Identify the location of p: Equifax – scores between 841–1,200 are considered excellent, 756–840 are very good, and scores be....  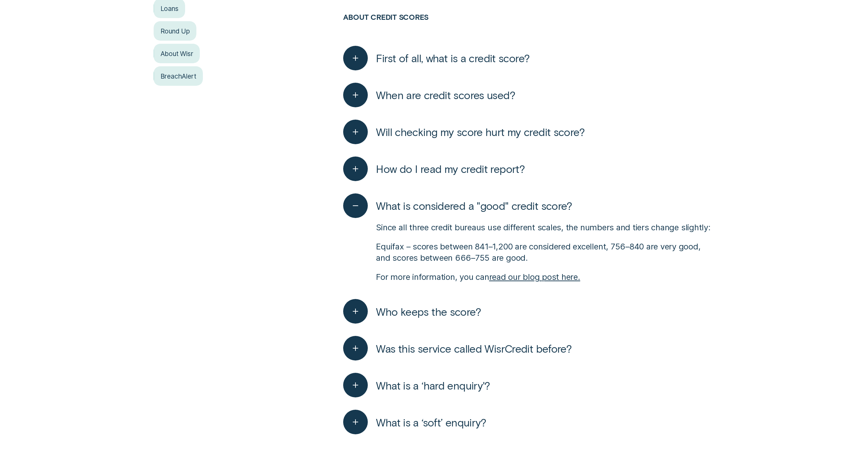
(545, 252).